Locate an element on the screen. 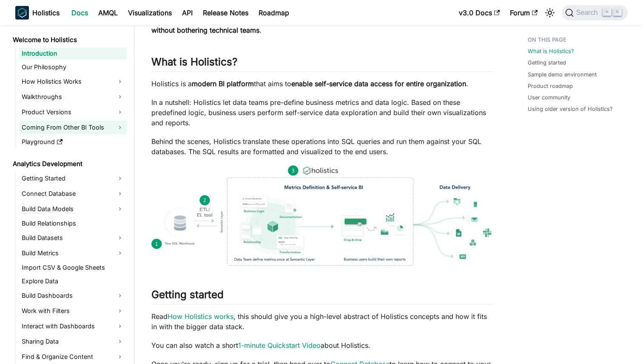 The height and width of the screenshot is (364, 643). a: Coming From Other BI Tools is located at coordinates (73, 127).